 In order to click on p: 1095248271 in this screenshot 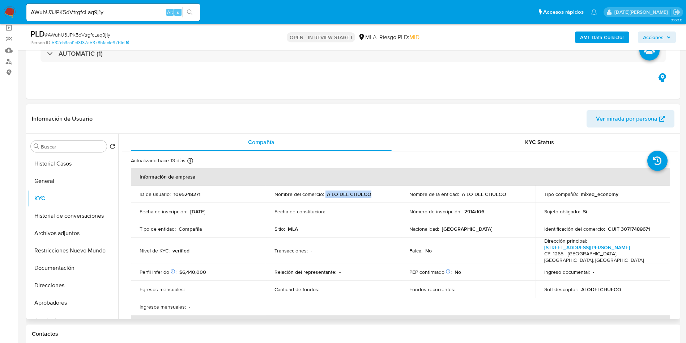, I will do `click(187, 194)`.